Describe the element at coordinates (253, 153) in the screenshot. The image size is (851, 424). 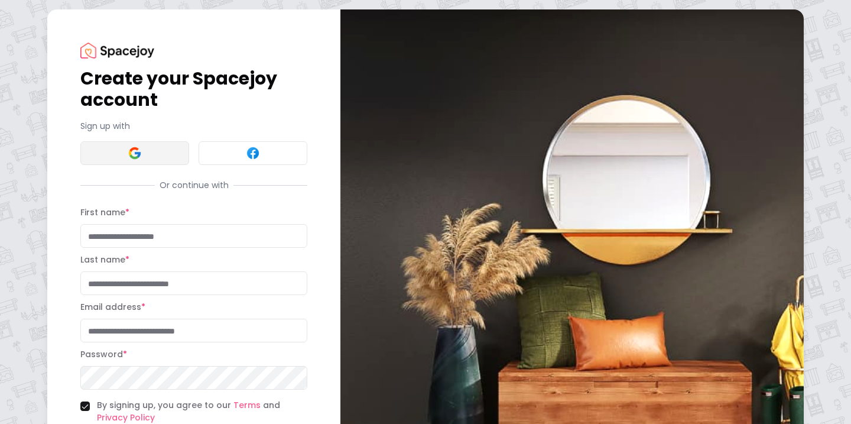
I see `img: Facebook signin` at that location.